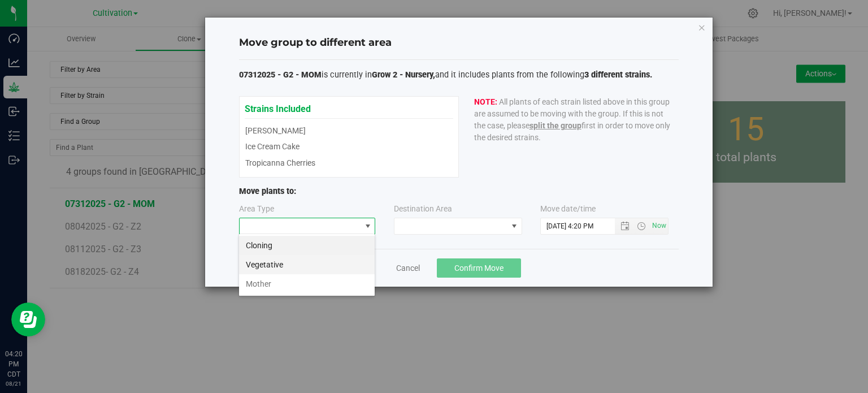 Image resolution: width=868 pixels, height=393 pixels. Describe the element at coordinates (572, 120) in the screenshot. I see `span: All plants of each strain listed above in this group are assumed to be moving with the group. If ...` at that location.